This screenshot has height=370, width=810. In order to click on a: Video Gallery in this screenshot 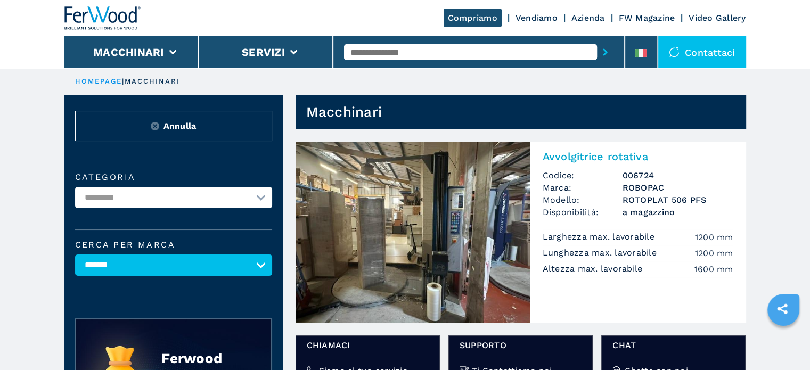, I will do `click(717, 18)`.